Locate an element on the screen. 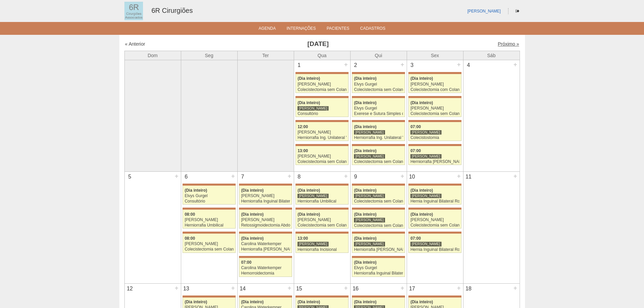  div: 11 is located at coordinates (468, 177).